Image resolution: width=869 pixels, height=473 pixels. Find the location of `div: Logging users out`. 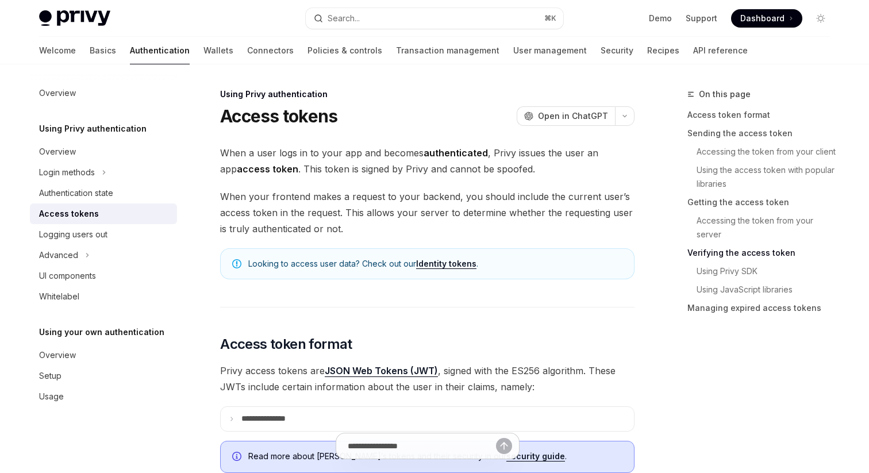

div: Logging users out is located at coordinates (73, 234).